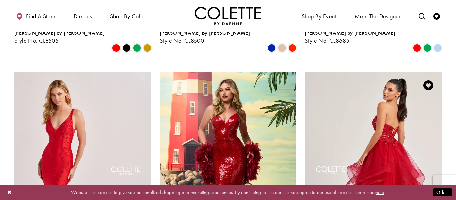  Describe the element at coordinates (327, 40) in the screenshot. I see `span: Style No. CL8685` at that location.